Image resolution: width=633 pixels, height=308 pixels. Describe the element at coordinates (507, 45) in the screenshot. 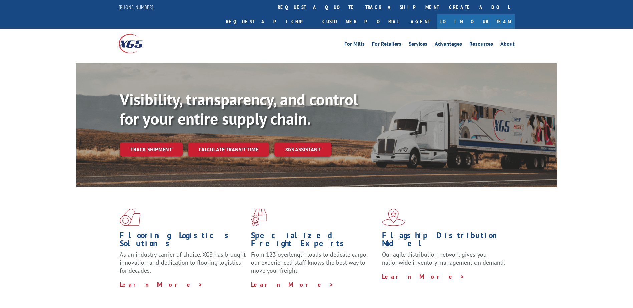

I see `a: About` at that location.